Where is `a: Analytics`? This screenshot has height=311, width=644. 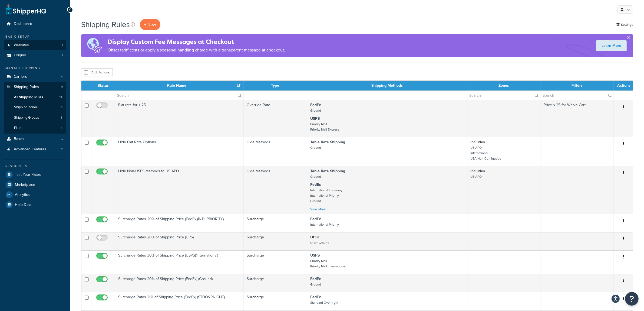
a: Analytics is located at coordinates (35, 195).